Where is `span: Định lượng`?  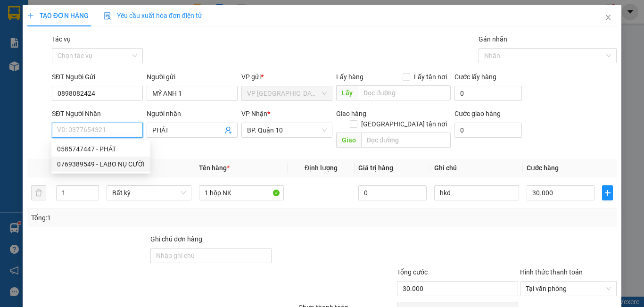
span: Định lượng is located at coordinates (321, 168).